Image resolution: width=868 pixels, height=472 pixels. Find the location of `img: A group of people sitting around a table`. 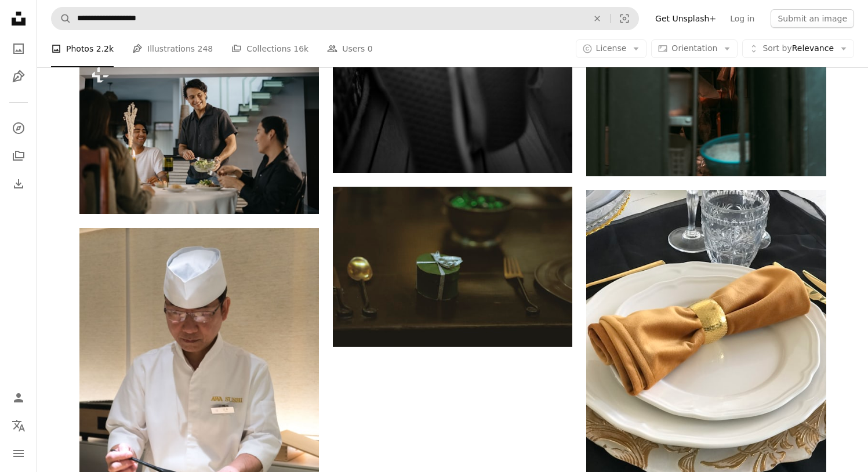

img: A group of people sitting around a table is located at coordinates (199, 133).